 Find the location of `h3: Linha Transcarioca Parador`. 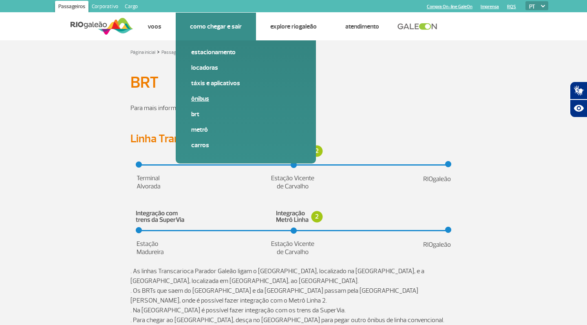

h3: Linha Transcarioca Parador is located at coordinates (294, 139).